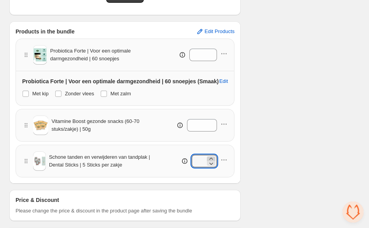 Image resolution: width=369 pixels, height=228 pixels. I want to click on button: Edit Products, so click(215, 32).